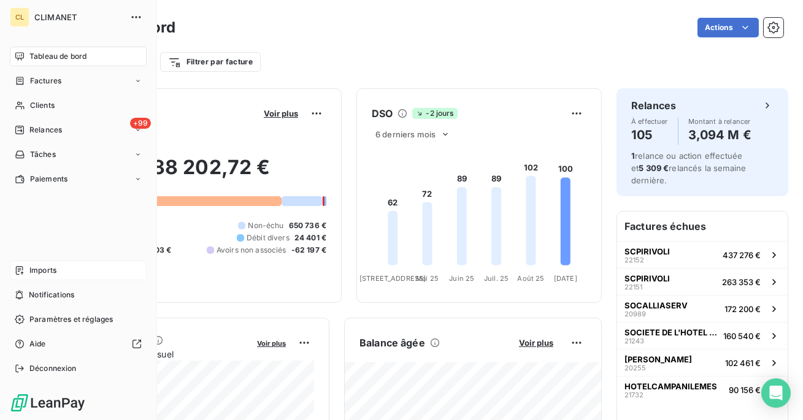 The width and height of the screenshot is (803, 420). Describe the element at coordinates (670, 386) in the screenshot. I see `span: HOTELCAMPANILEMES` at that location.